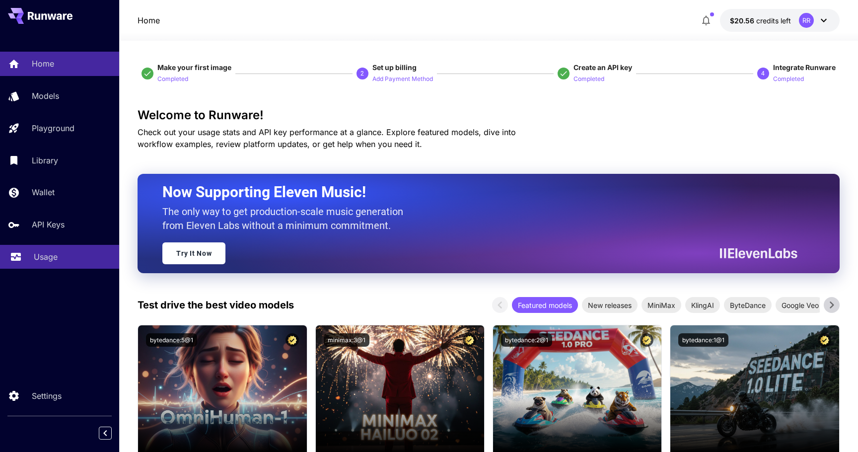  Describe the element at coordinates (45, 96) in the screenshot. I see `p: Models` at that location.